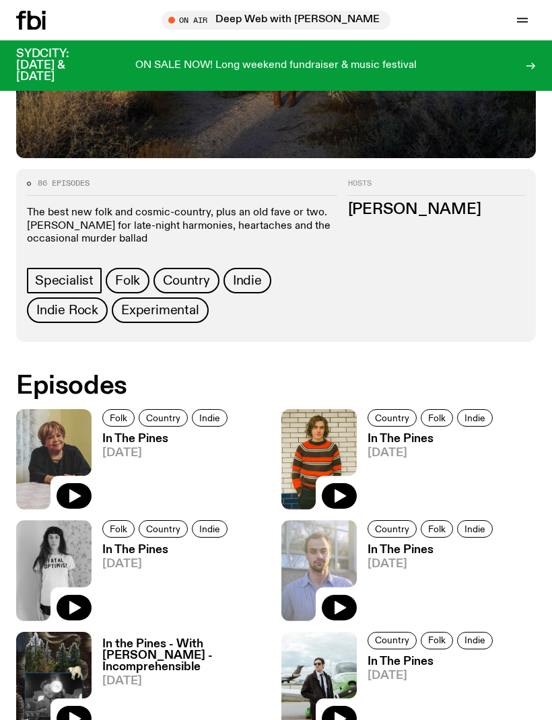 The image size is (552, 720). Describe the element at coordinates (64, 281) in the screenshot. I see `a: Specialist` at that location.